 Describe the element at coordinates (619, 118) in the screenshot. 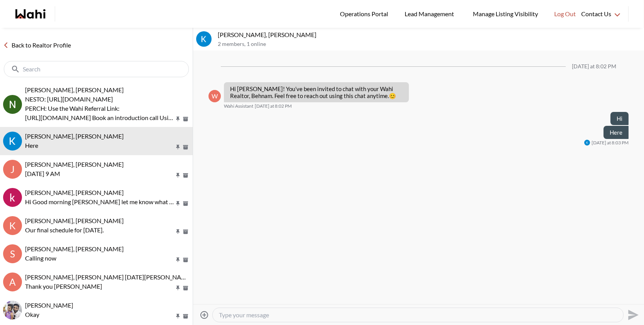

I see `p: Hi` at that location.